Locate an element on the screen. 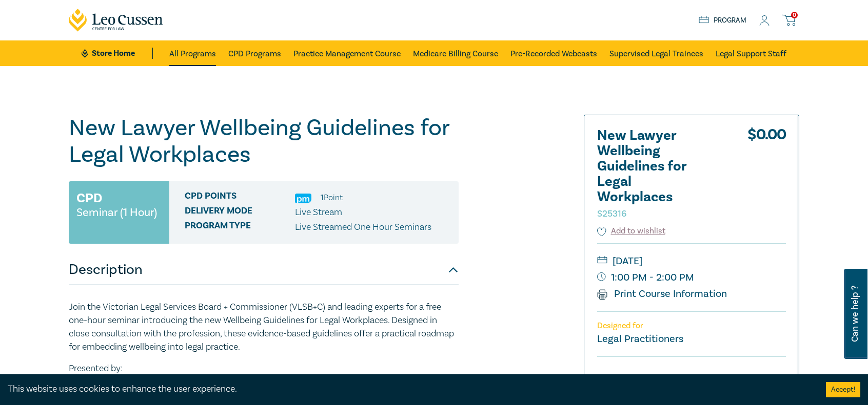  h3: CPD is located at coordinates (89, 198).